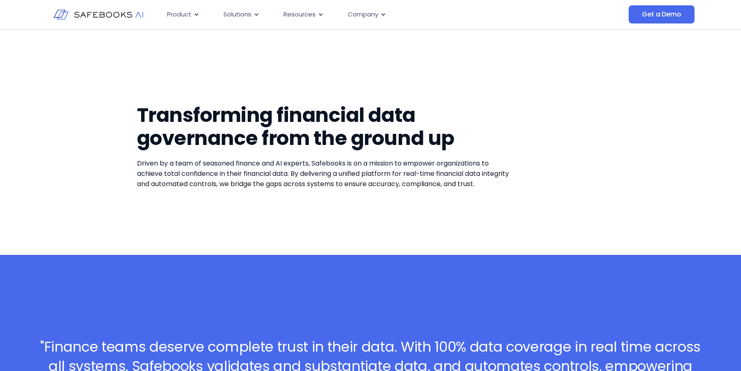  I want to click on span: Company, so click(363, 14).